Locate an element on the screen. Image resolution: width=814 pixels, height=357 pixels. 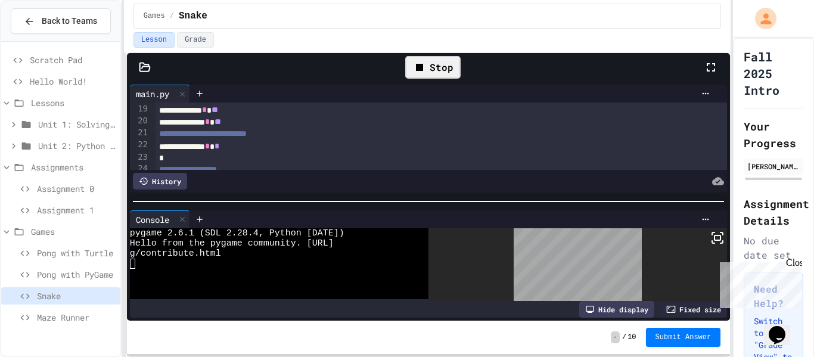
h1: Fall 2025 Intro is located at coordinates (774, 73).